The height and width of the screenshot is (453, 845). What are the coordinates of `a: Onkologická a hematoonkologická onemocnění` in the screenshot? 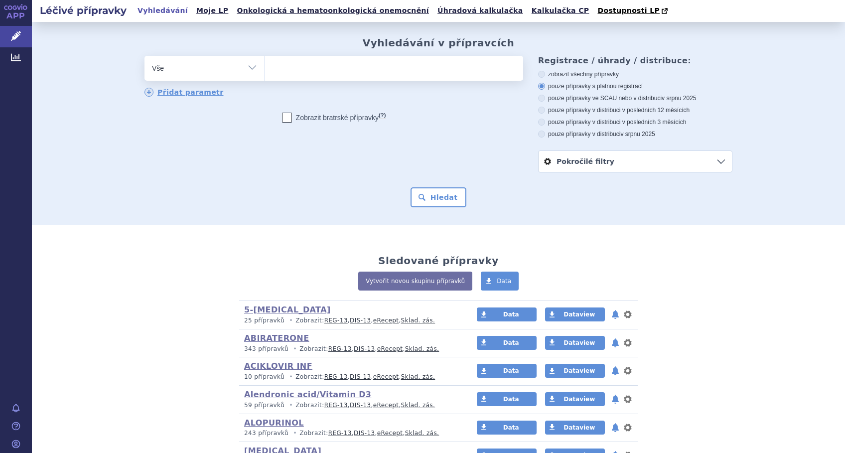 It's located at (333, 10).